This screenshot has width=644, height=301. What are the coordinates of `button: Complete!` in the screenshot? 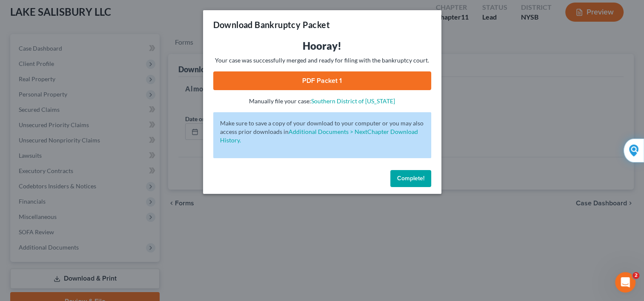 It's located at (411, 179).